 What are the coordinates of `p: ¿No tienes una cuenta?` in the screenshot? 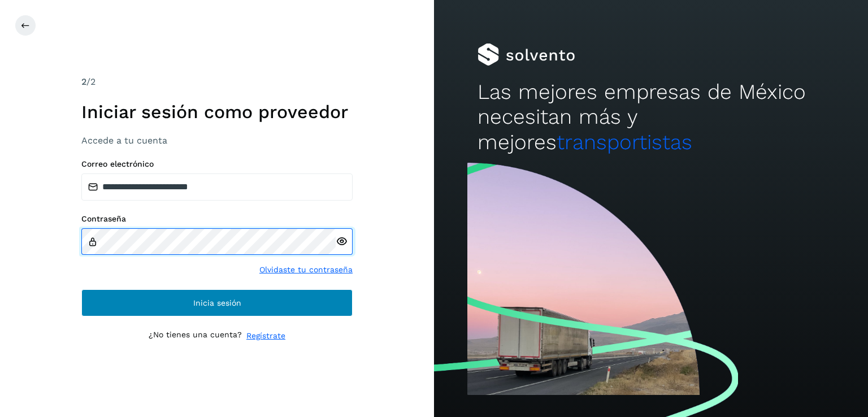 It's located at (195, 336).